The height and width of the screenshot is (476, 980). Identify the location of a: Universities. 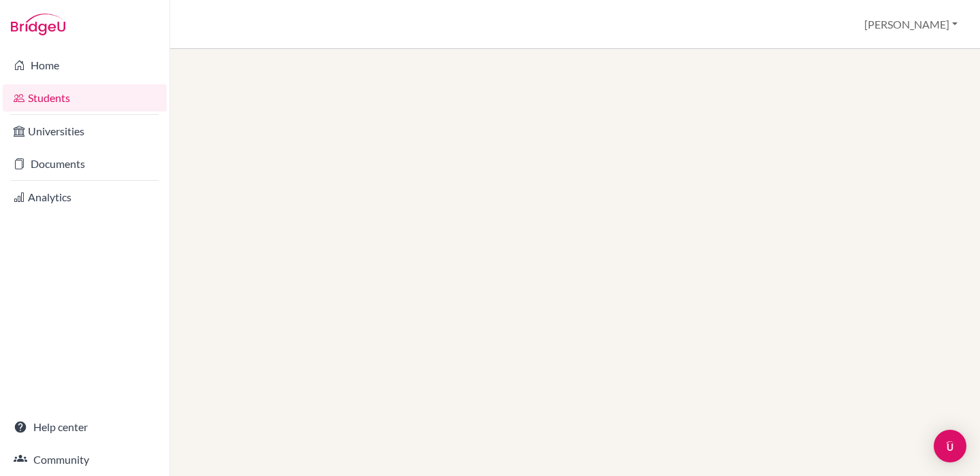
(84, 131).